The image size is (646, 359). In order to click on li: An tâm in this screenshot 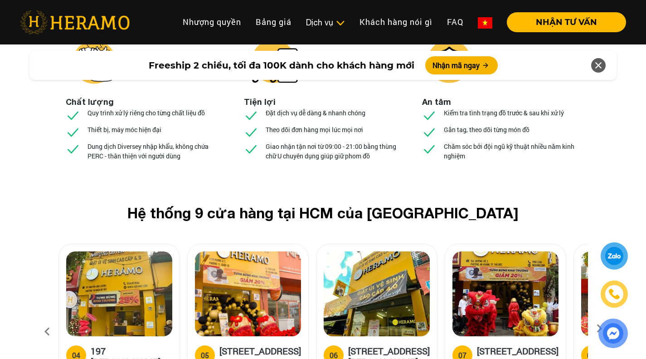, I will do `click(437, 102)`.